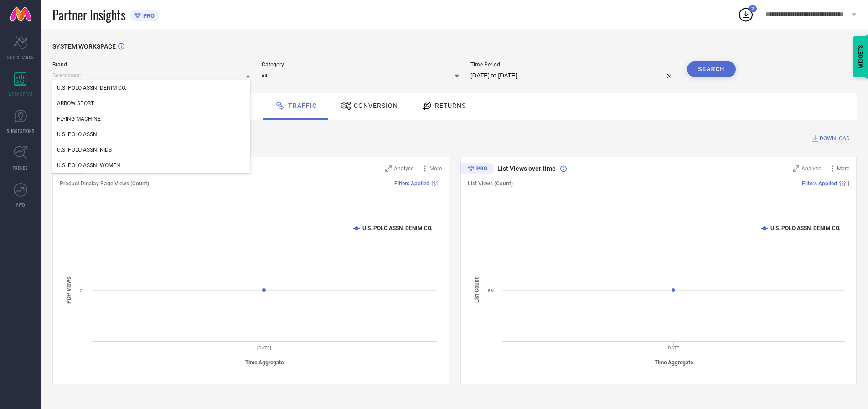  Describe the element at coordinates (91, 88) in the screenshot. I see `span: U.S. POLO ASSN. DENIM CO.` at that location.